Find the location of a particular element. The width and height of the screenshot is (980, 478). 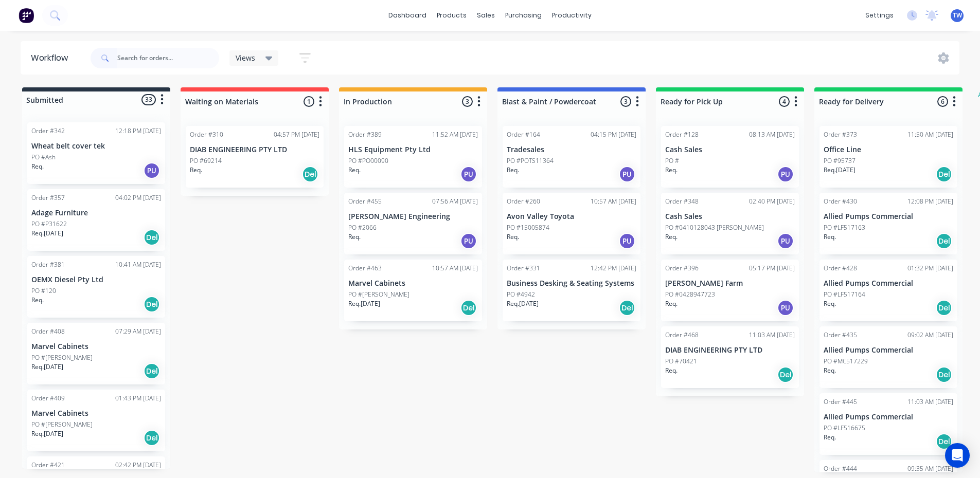

div: Order #342 is located at coordinates (48, 132).